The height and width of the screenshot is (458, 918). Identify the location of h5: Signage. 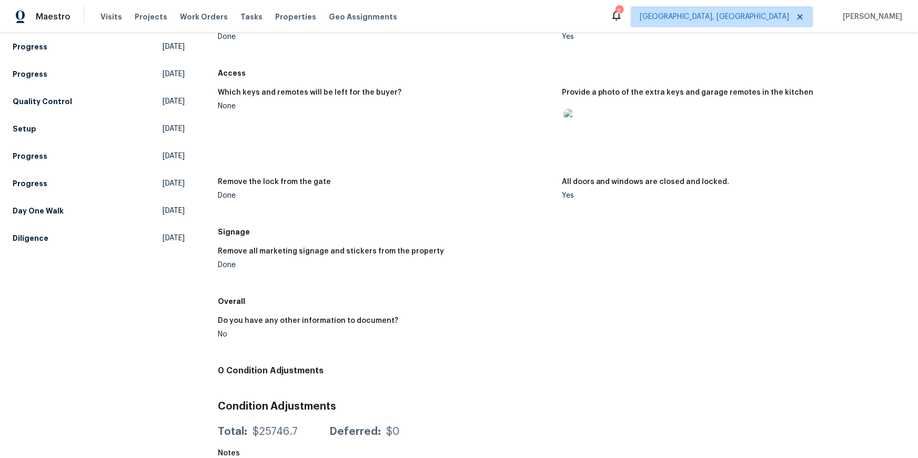
(562, 232).